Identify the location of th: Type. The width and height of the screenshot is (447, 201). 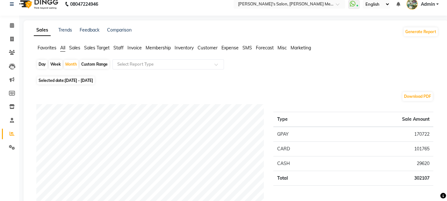
(303, 119).